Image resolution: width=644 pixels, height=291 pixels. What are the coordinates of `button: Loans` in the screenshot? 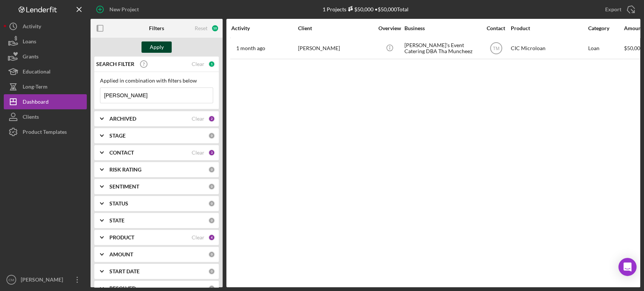 It's located at (45, 41).